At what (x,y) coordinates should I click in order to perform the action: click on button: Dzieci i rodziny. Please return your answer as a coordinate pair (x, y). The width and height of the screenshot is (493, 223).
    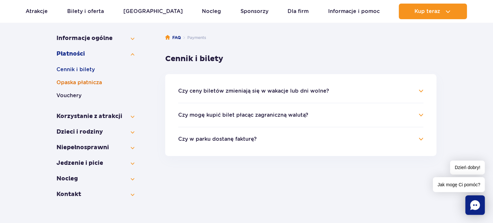
    Looking at the image, I should click on (95, 132).